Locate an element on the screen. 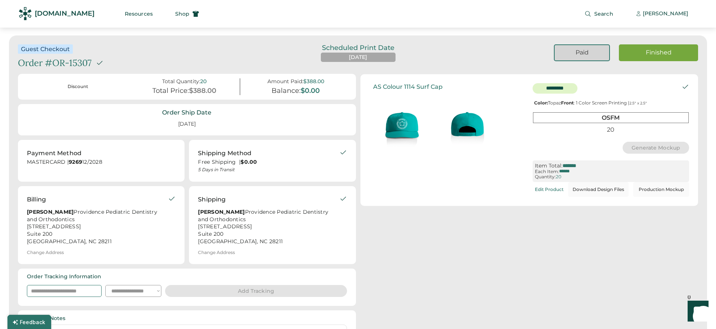 The height and width of the screenshot is (329, 716). div: Payment Method is located at coordinates (54, 154).